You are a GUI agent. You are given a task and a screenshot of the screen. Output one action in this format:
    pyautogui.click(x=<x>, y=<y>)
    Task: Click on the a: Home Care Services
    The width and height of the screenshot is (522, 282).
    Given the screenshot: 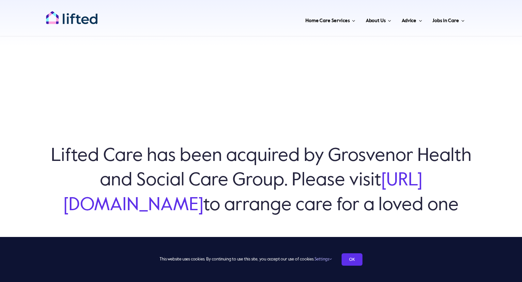 What is the action you would take?
    pyautogui.click(x=330, y=20)
    